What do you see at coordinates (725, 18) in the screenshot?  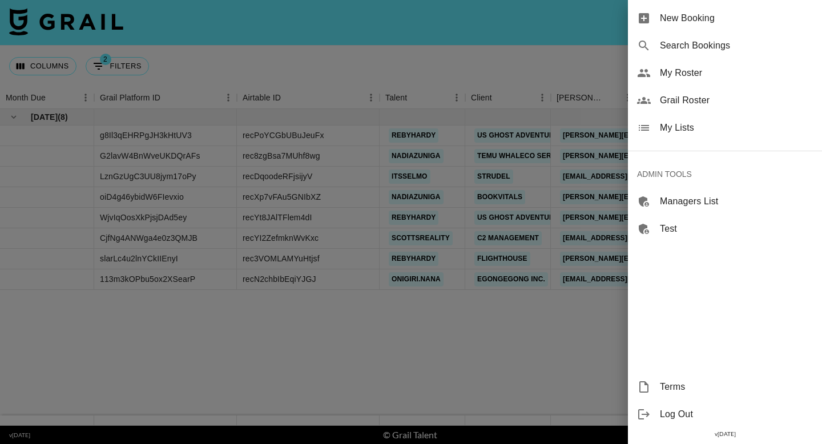 I see `div: New Booking` at bounding box center [725, 18].